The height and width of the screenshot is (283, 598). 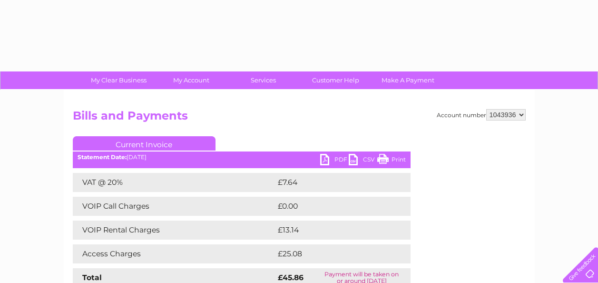 I want to click on strong: Total, so click(x=92, y=277).